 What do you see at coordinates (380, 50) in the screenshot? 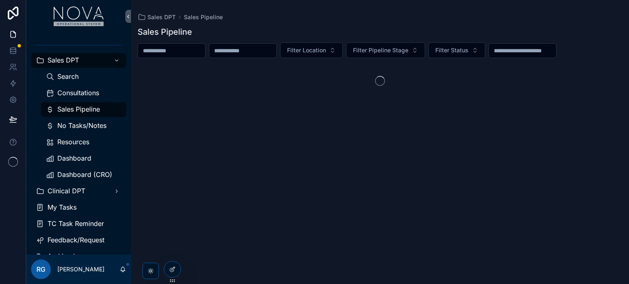
I see `span: Filter Pipeline Stage` at bounding box center [380, 50].